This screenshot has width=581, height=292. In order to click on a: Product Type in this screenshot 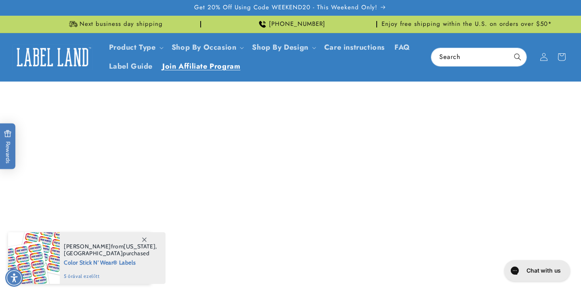, I will do `click(132, 47)`.